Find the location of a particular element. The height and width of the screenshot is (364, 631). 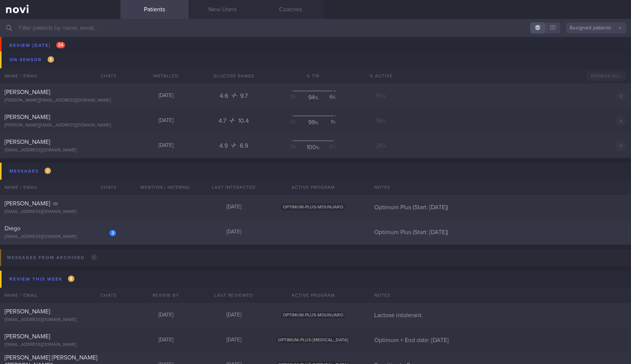

div: 56 is located at coordinates (381, 121).